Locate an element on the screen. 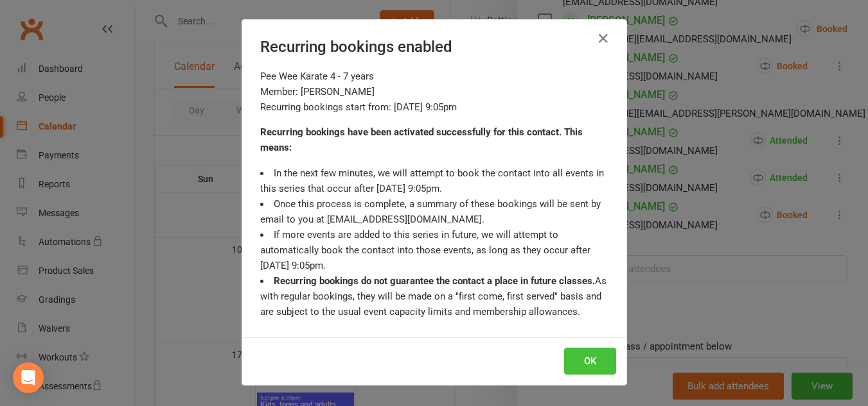 The image size is (868, 406). li: If more events are added to this series in future, we will attempt to automatically book the cont... is located at coordinates (434, 250).